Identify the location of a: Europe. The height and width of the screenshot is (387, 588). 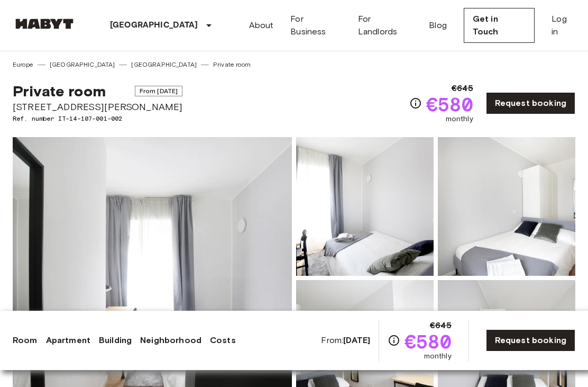
(23, 65).